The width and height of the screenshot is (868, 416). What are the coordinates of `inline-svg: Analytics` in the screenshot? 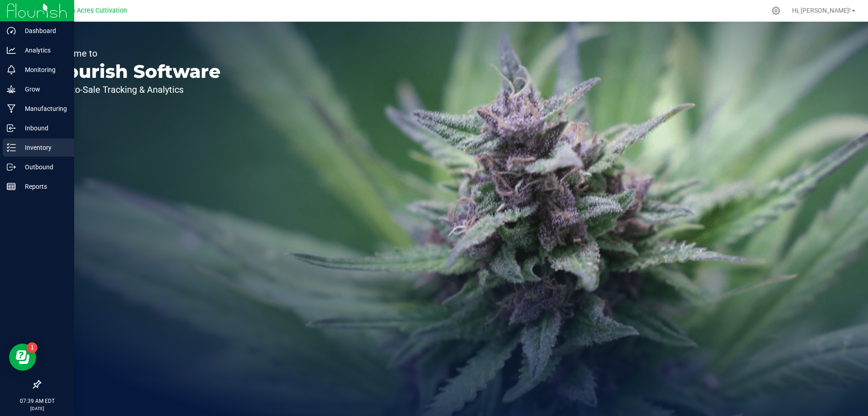 It's located at (11, 50).